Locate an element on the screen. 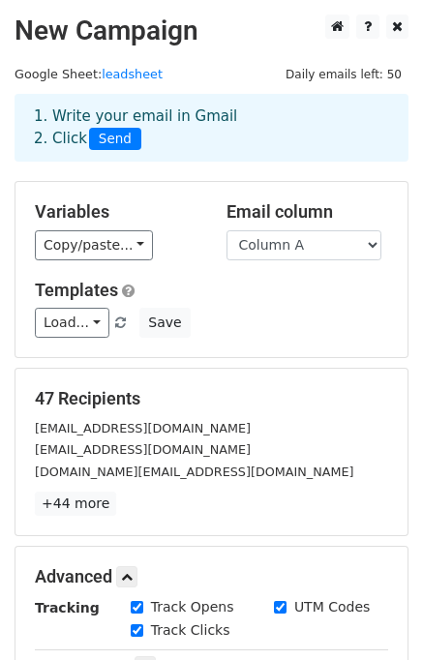 This screenshot has height=660, width=423. label: Track Opens is located at coordinates (193, 607).